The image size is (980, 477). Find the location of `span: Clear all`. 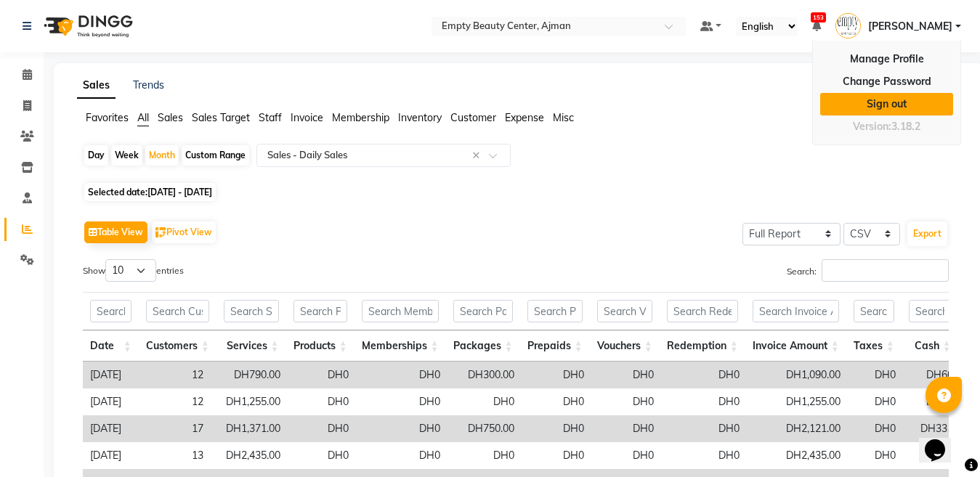

span: Clear all is located at coordinates (478, 156).